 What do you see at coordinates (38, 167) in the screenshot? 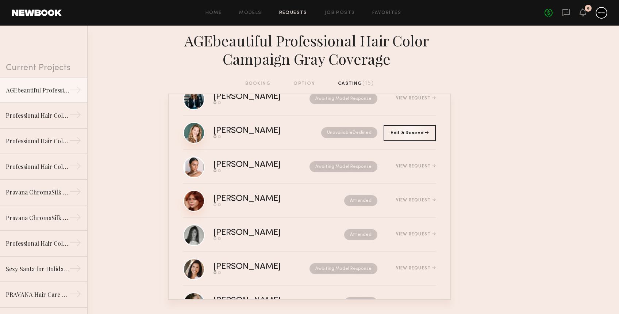
I see `div: Professional Hair Color Brand Campaign Shoot Day 2` at bounding box center [38, 167].